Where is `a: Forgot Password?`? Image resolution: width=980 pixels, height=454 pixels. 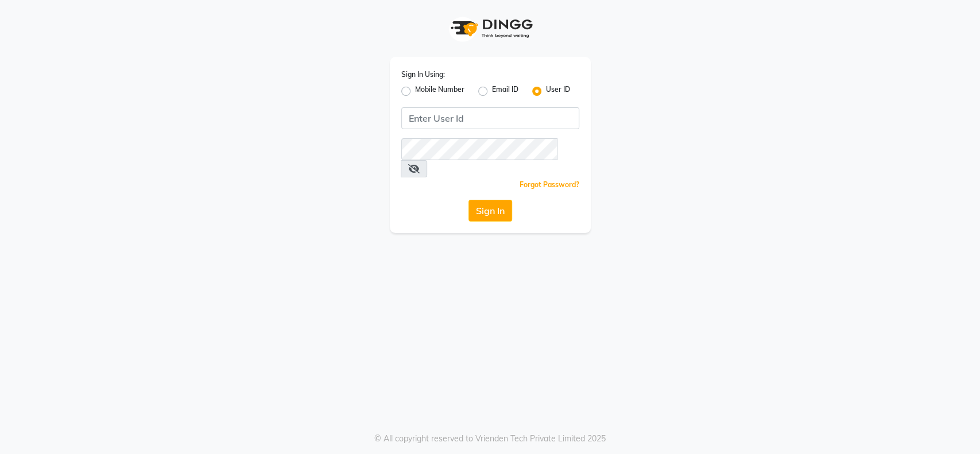 a: Forgot Password? is located at coordinates (550, 185).